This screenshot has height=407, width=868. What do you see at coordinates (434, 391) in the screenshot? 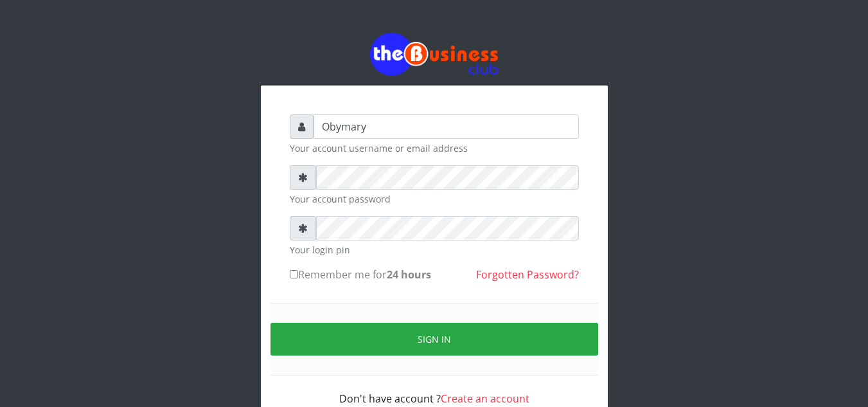
I see `div: Don't have account ?` at bounding box center [434, 391].